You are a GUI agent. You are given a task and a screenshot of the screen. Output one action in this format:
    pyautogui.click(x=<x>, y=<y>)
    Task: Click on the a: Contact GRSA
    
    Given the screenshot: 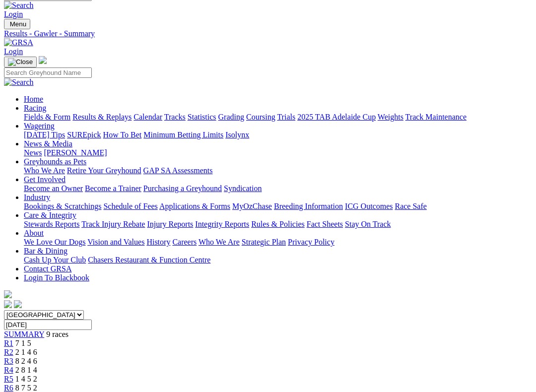 What is the action you would take?
    pyautogui.click(x=48, y=269)
    